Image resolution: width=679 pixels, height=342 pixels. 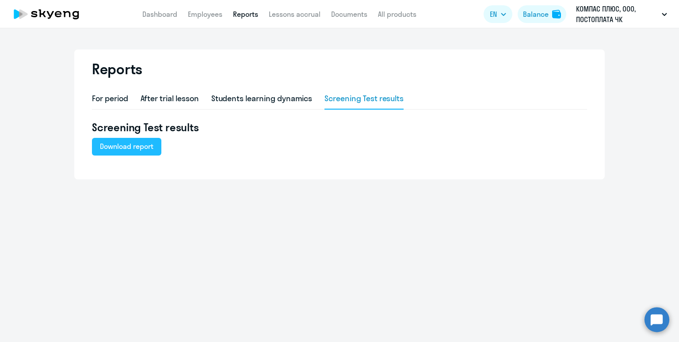 I want to click on div: After trial lesson, so click(x=170, y=99).